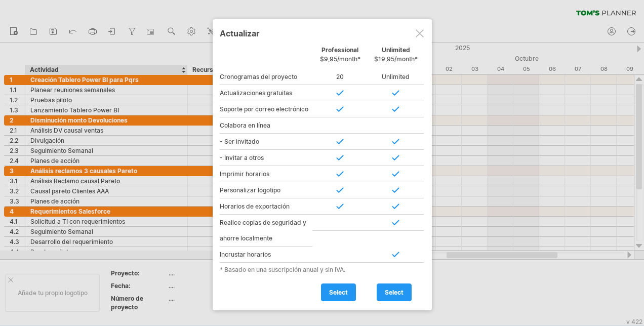 This screenshot has height=326, width=644. I want to click on div: Unlimited, so click(396, 77).